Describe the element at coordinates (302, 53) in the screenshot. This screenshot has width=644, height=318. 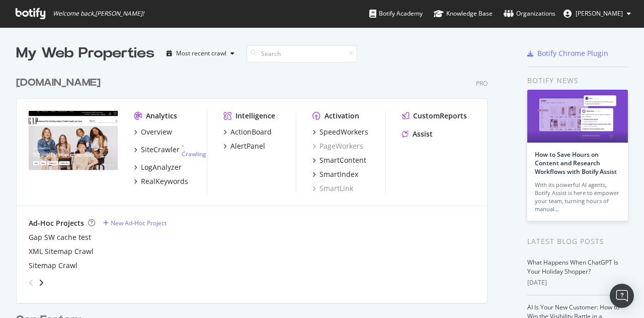
I see `input: Search` at that location.